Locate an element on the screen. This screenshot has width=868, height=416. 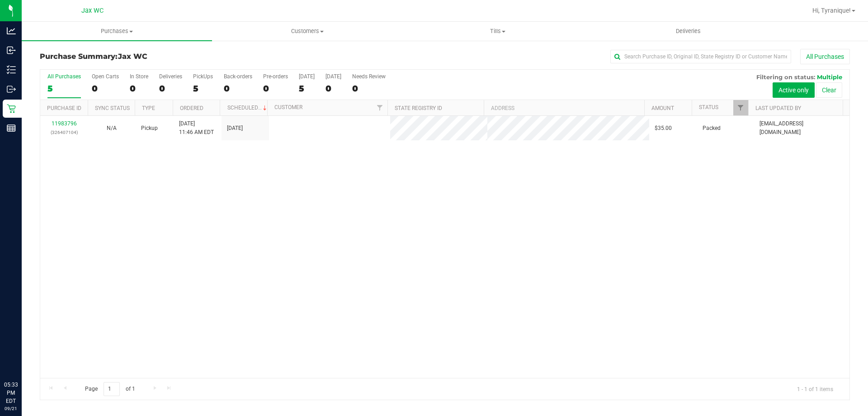
span: Deliveries is located at coordinates (688, 31).